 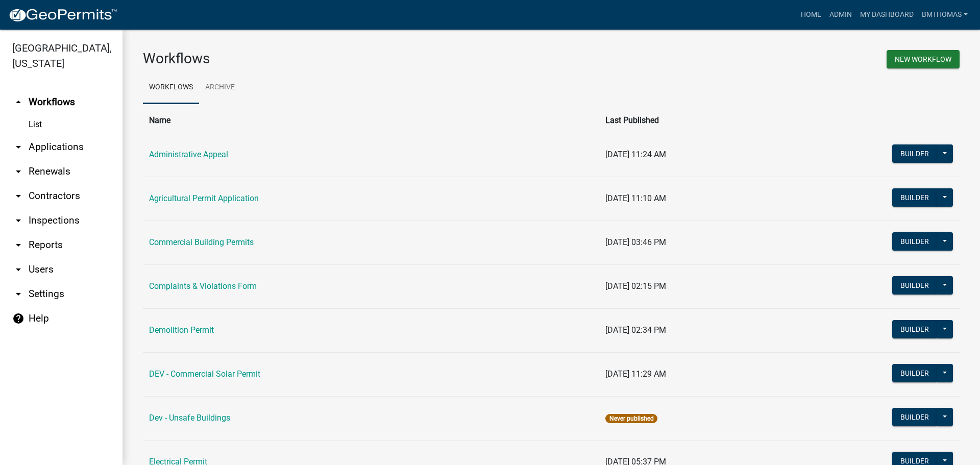 What do you see at coordinates (201, 242) in the screenshot?
I see `a: Commercial Building Permits` at bounding box center [201, 242].